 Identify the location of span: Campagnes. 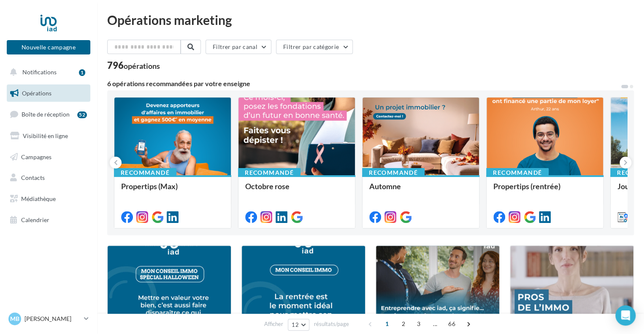
(36, 156).